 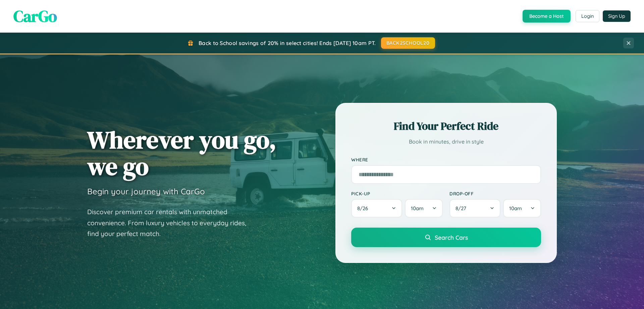 What do you see at coordinates (463, 208) in the screenshot?
I see `span: 8 / 27` at bounding box center [463, 208].